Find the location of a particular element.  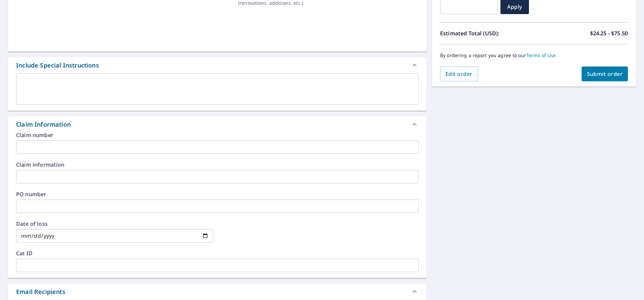

p: $24.25 - $75.50 is located at coordinates (609, 33).